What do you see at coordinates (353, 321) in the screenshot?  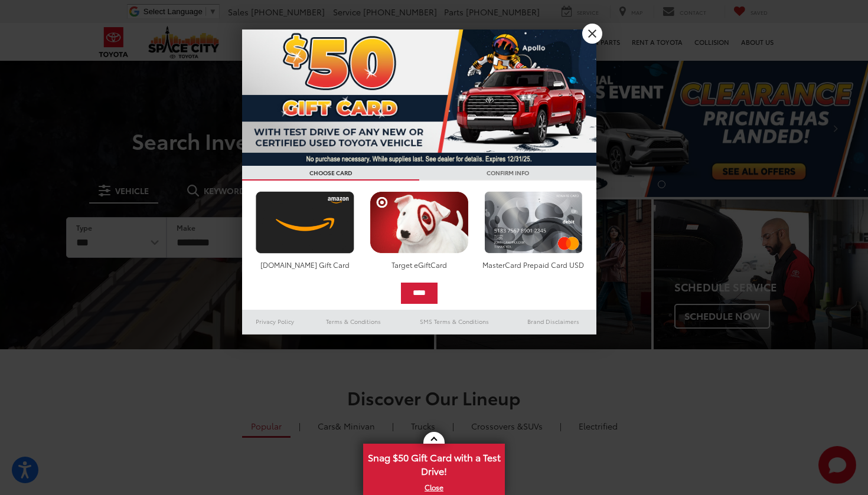 I see `a: Terms & Conditions` at bounding box center [353, 321].